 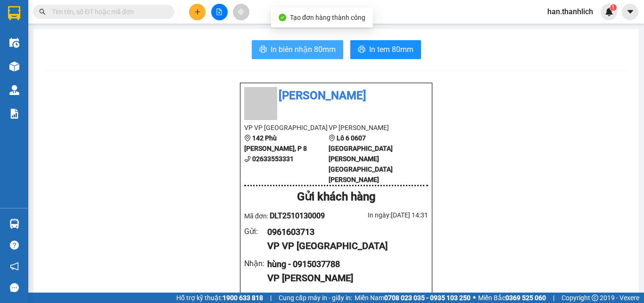 I want to click on span: DLT2510130009, so click(x=297, y=215).